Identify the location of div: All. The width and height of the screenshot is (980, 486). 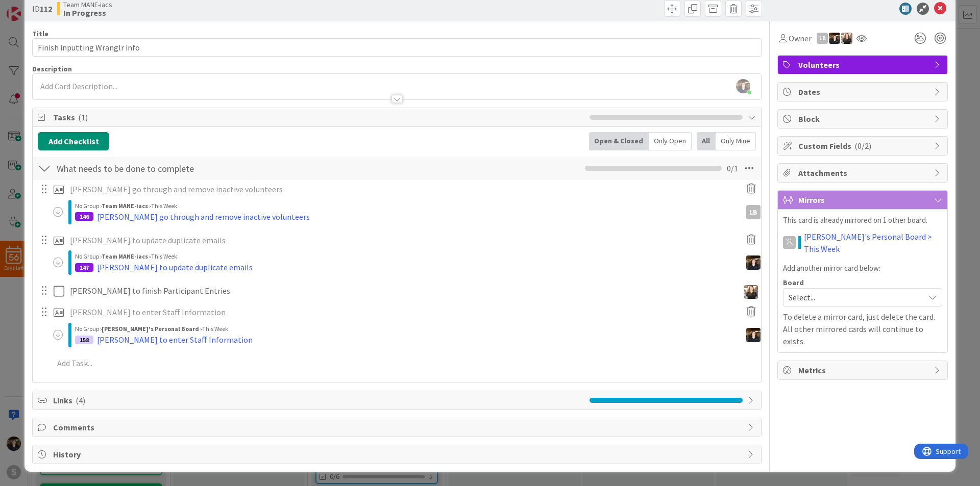
(706, 141).